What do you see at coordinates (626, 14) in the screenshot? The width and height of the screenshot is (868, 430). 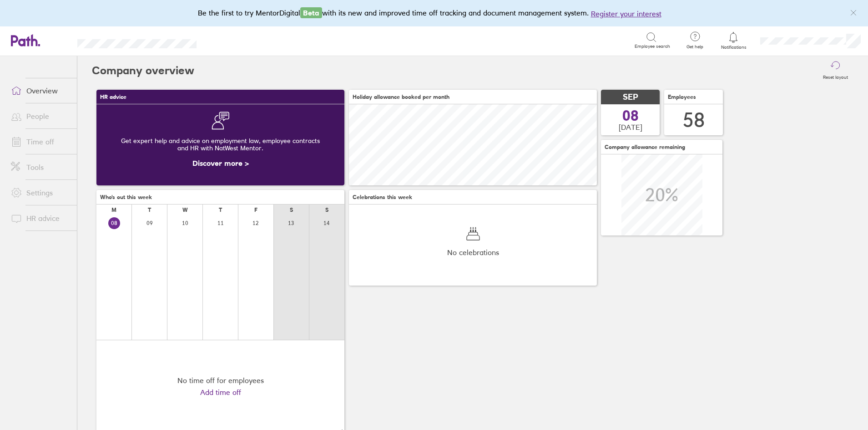 I see `button: Register your interest` at bounding box center [626, 14].